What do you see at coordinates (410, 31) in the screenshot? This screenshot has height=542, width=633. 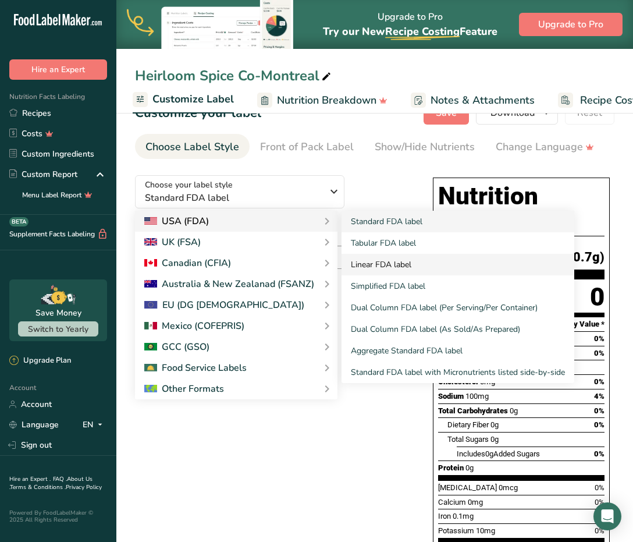 I see `span: Try our New Feature` at bounding box center [410, 31].